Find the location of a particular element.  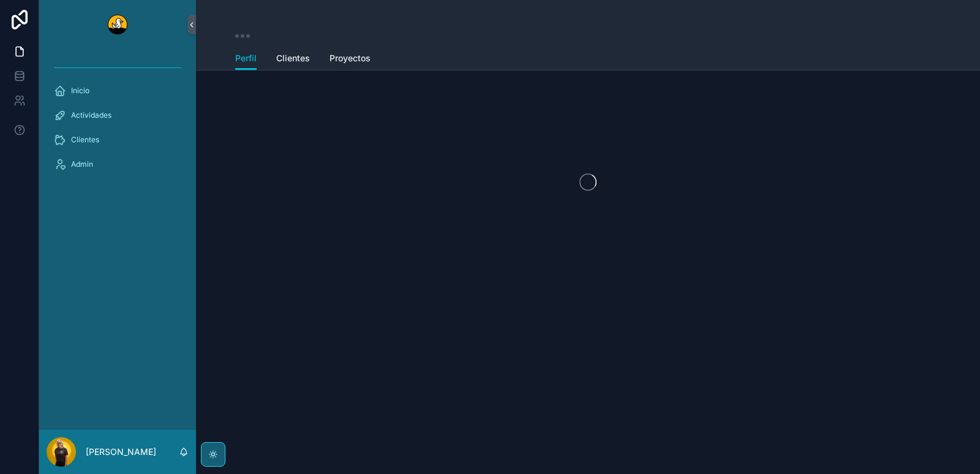

a: Perfil is located at coordinates (246, 59).